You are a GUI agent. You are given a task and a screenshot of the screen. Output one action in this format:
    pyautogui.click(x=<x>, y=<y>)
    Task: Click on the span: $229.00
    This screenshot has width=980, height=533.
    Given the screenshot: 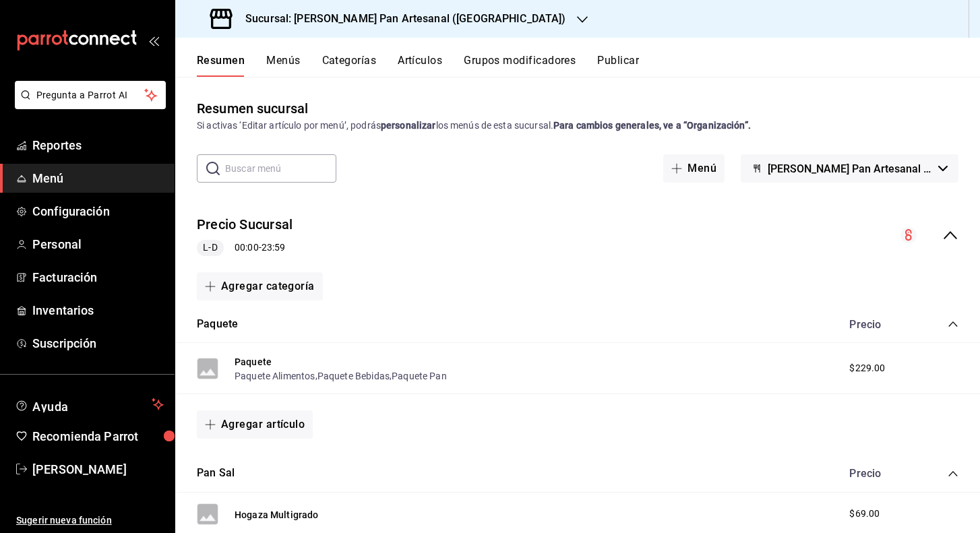 What is the action you would take?
    pyautogui.click(x=867, y=368)
    